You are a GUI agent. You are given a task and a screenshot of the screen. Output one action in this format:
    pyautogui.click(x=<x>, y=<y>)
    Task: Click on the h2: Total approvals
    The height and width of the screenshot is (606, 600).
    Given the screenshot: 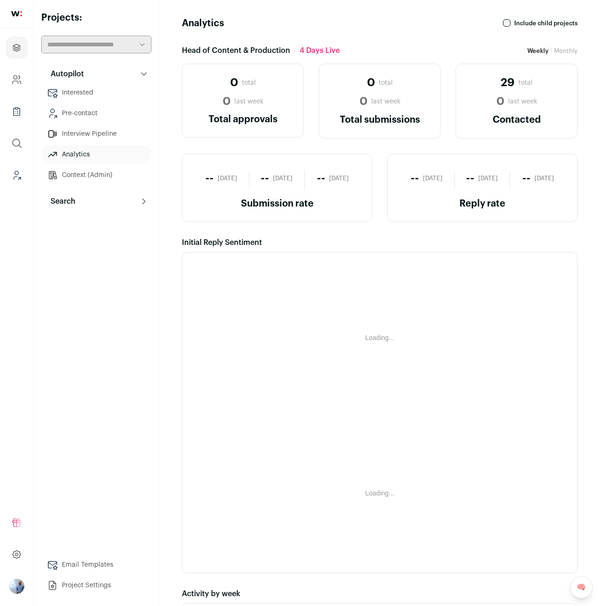 What is the action you would take?
    pyautogui.click(x=243, y=119)
    